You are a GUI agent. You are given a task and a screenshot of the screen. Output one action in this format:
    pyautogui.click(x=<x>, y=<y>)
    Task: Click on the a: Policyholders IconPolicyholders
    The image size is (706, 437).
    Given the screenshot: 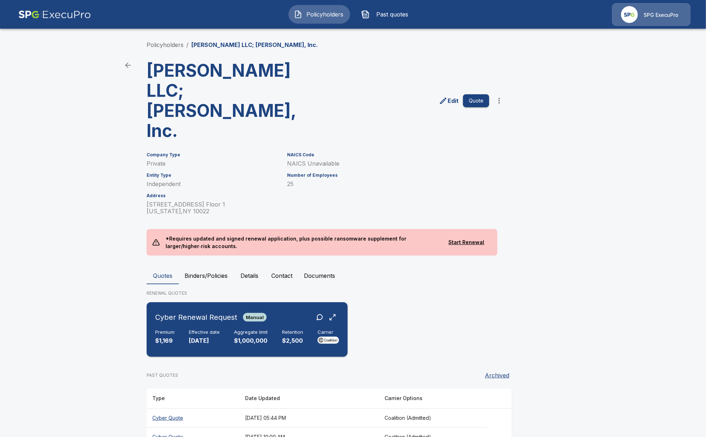 What is the action you would take?
    pyautogui.click(x=319, y=14)
    